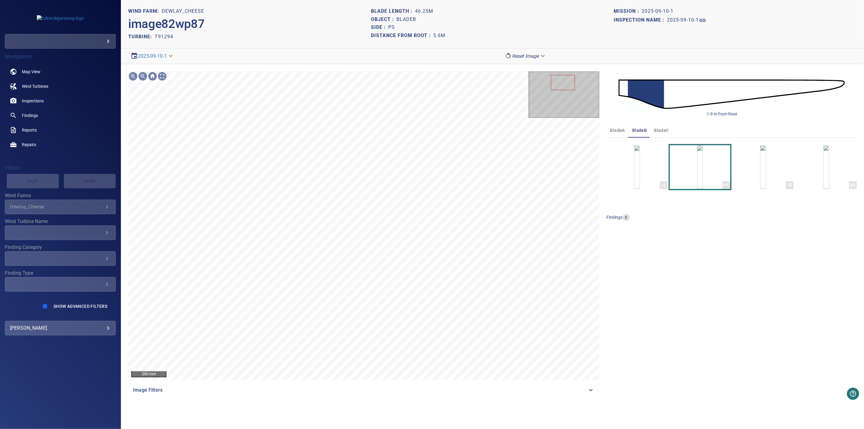 This screenshot has width=864, height=429. I want to click on span: Inspections, so click(33, 101).